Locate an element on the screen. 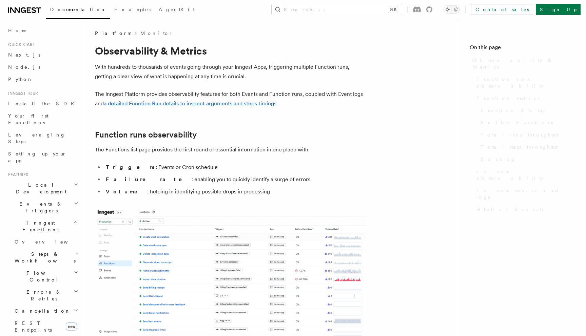  span: Global Search is located at coordinates (510, 210).